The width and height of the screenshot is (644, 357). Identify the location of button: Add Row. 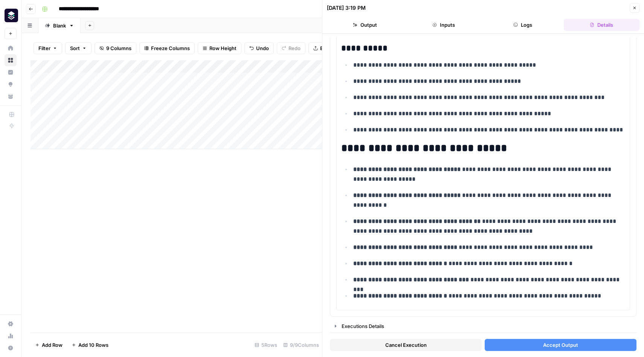
(49, 345).